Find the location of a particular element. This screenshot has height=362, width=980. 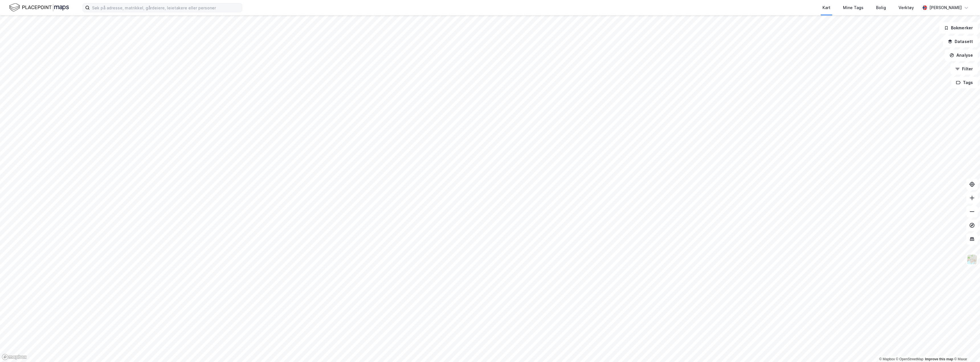

div: Kontrollprogram for chat is located at coordinates (966, 349).